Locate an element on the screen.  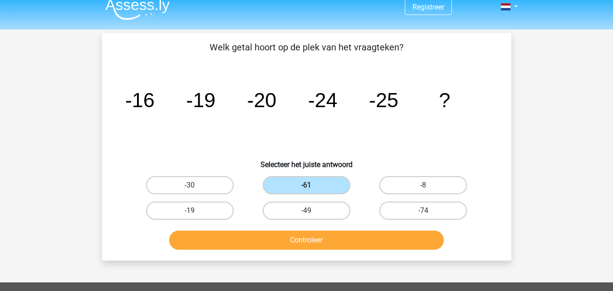
label: -19 is located at coordinates (190, 210).